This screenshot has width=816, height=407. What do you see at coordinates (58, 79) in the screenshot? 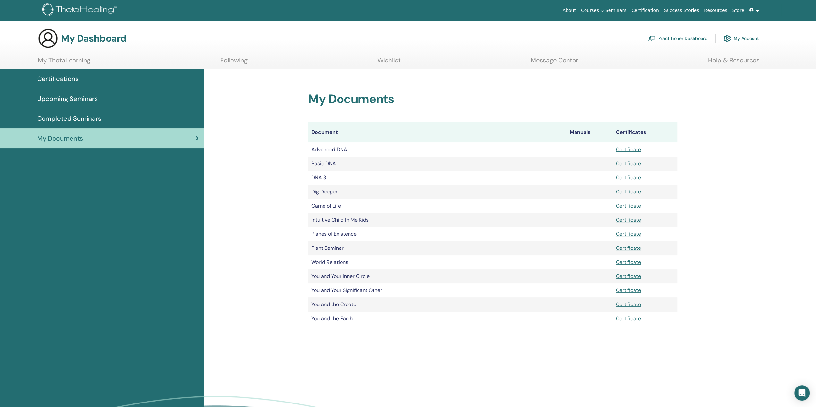
I see `span: Certifications` at bounding box center [58, 79].